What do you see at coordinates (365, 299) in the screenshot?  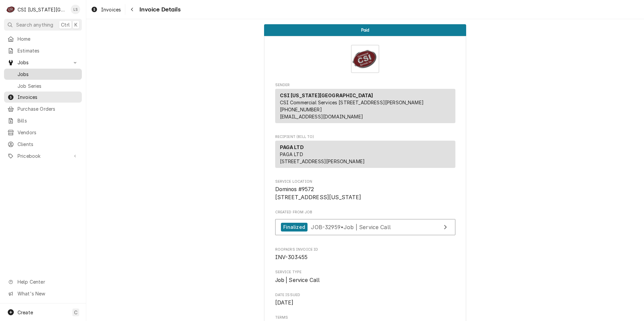 I see `div: Date Issued` at bounding box center [365, 299].